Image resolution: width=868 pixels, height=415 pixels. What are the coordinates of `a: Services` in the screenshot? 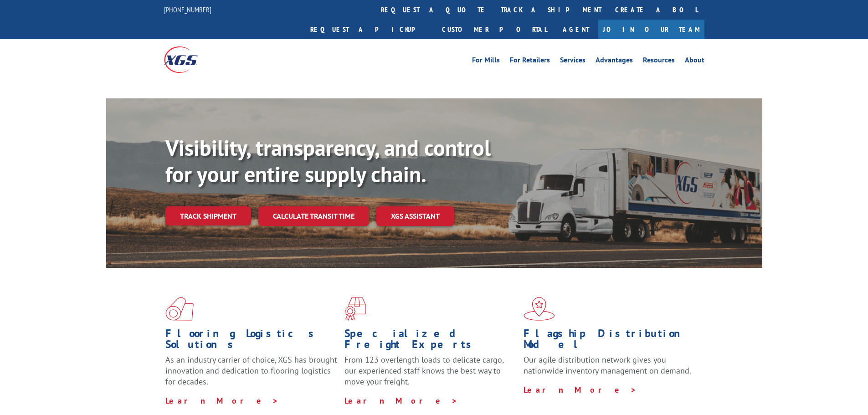 It's located at (573, 62).